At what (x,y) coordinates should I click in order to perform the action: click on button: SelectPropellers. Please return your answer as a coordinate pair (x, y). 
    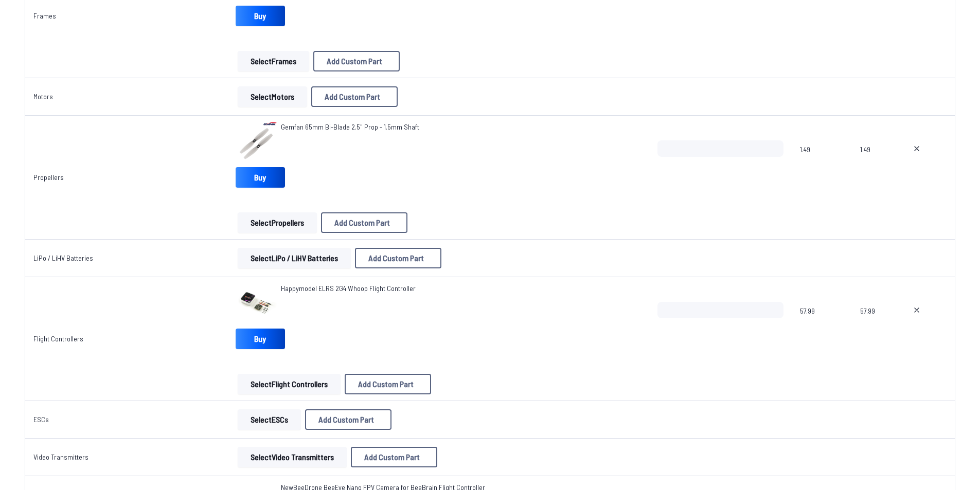
    Looking at the image, I should click on (277, 223).